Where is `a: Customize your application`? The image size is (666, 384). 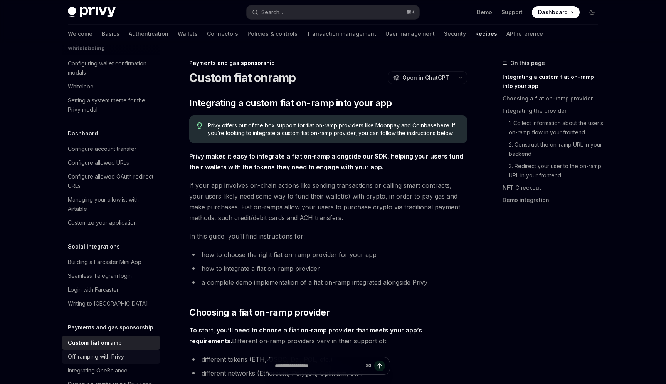 a: Customize your application is located at coordinates (111, 223).